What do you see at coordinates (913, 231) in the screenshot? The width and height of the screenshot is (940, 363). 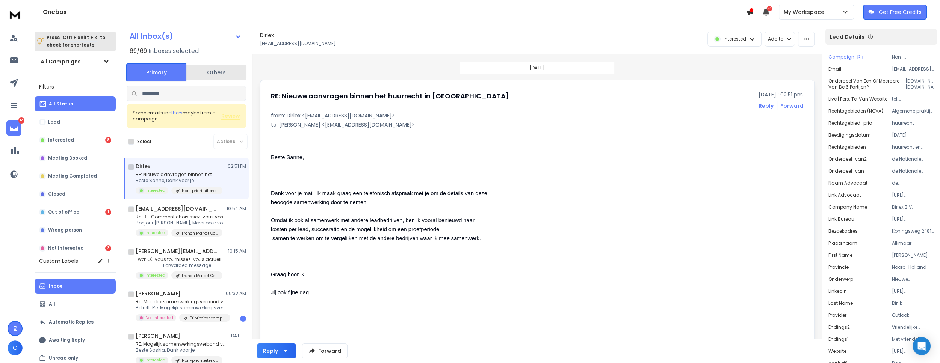 I see `p: Koningsweg 2 1811 LM ALKMAAR Nederland` at bounding box center [913, 231].